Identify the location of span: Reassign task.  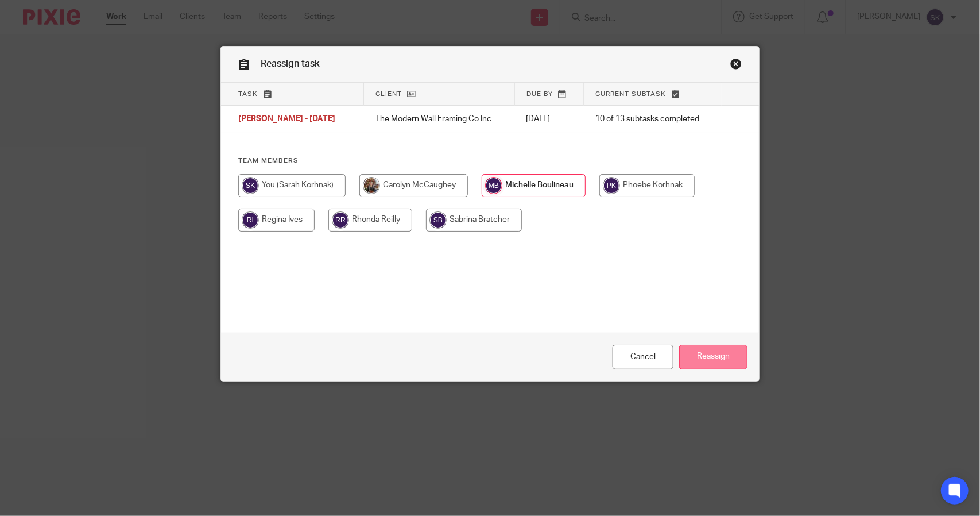
(290, 64).